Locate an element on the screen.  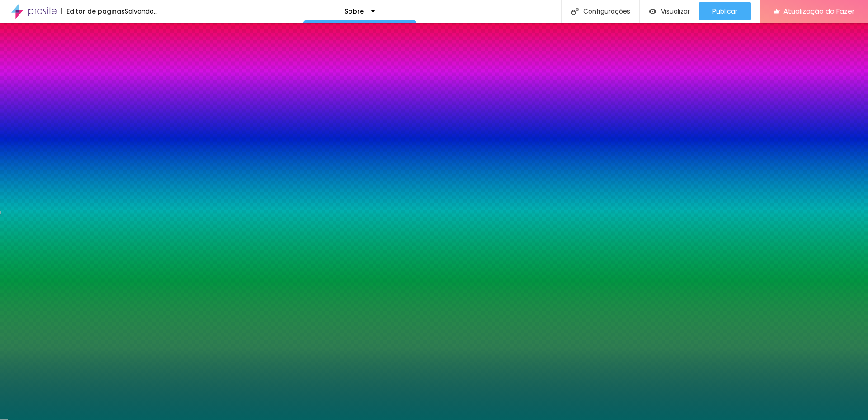
font: Atualização do Fazer is located at coordinates (819, 11).